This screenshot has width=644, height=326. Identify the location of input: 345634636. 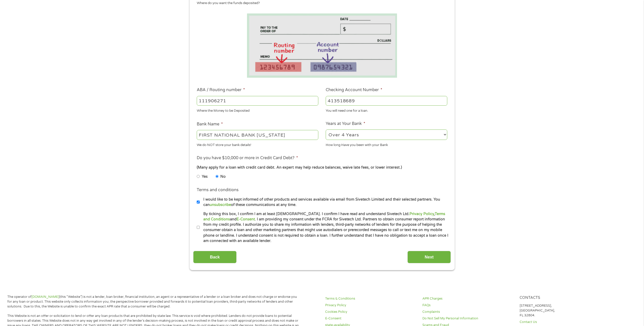
(386, 101).